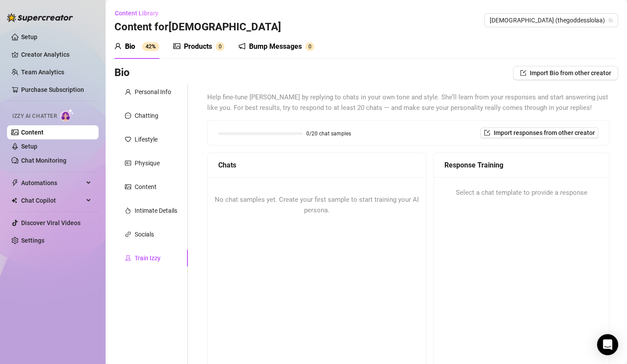 The width and height of the screenshot is (627, 364). I want to click on a: Content, so click(32, 132).